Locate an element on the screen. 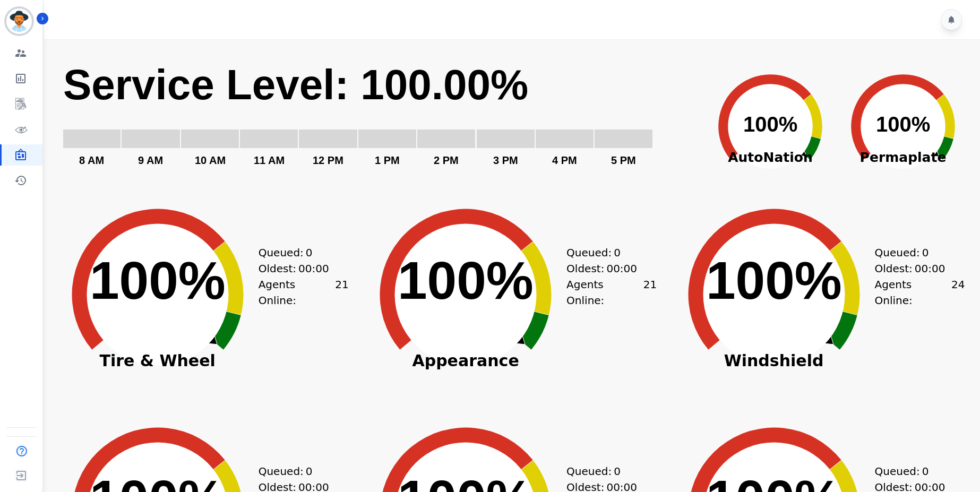  text: Service Level: 100.00% is located at coordinates (296, 85).